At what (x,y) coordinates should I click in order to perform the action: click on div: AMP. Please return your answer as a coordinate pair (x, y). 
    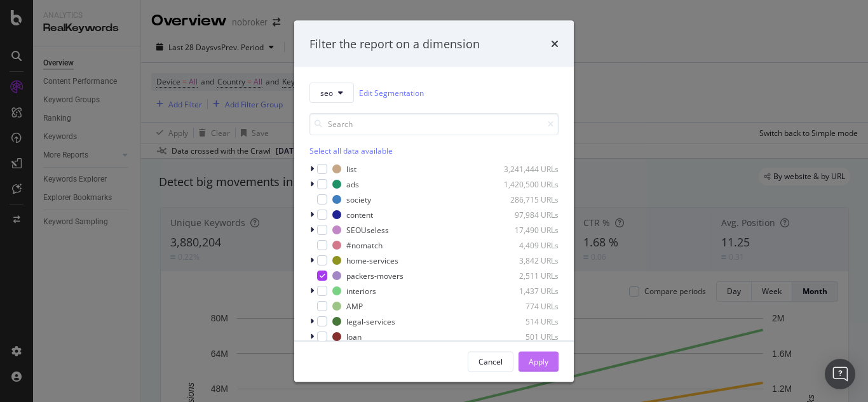
    Looking at the image, I should click on (355, 306).